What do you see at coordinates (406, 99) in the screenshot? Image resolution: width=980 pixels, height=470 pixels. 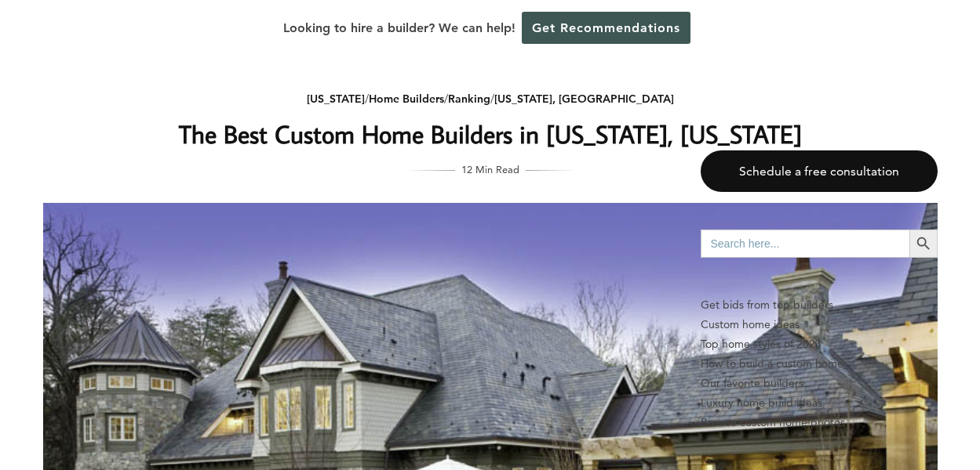 I see `a: Home Builders` at bounding box center [406, 99].